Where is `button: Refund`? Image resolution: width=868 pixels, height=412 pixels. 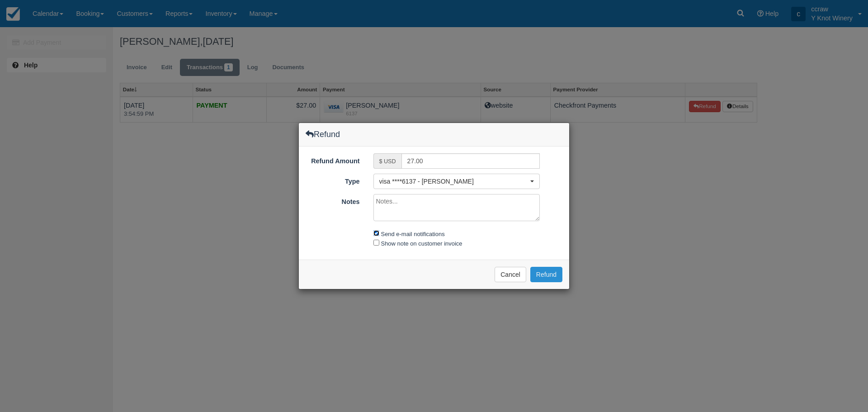 button: Refund is located at coordinates (546, 275).